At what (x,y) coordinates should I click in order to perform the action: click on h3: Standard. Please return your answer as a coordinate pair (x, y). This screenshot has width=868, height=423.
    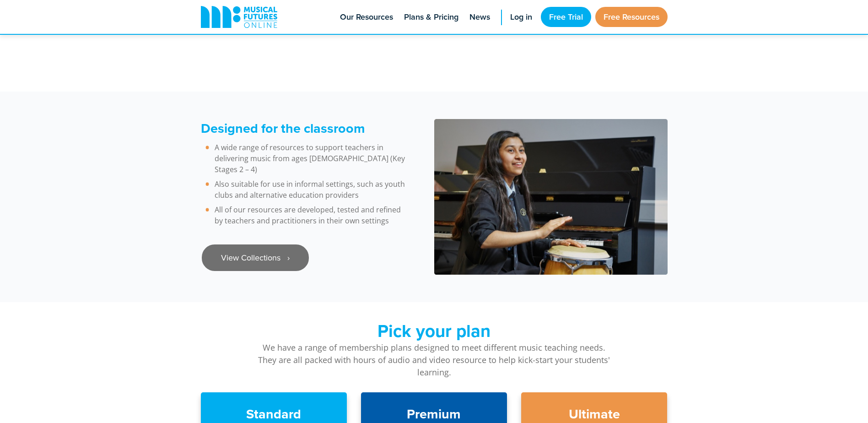
    Looking at the image, I should click on (274, 414).